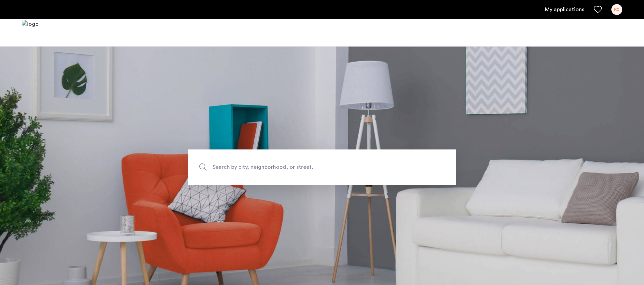 The height and width of the screenshot is (285, 644). I want to click on span: Search by city, neighborhood, or street., so click(306, 167).